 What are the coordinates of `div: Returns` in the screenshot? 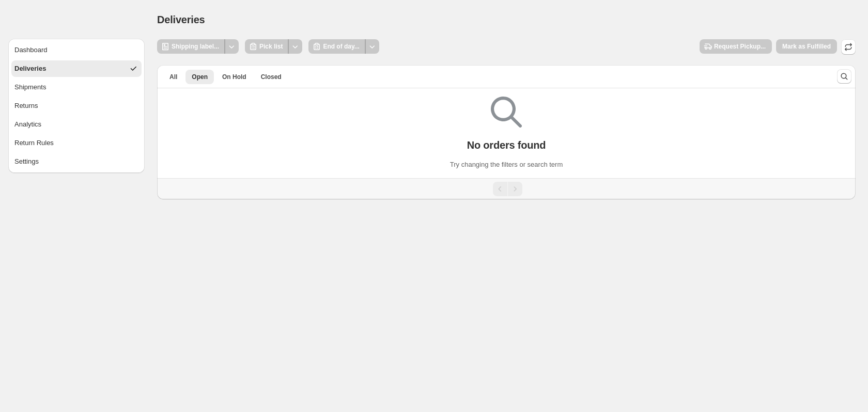 It's located at (27, 106).